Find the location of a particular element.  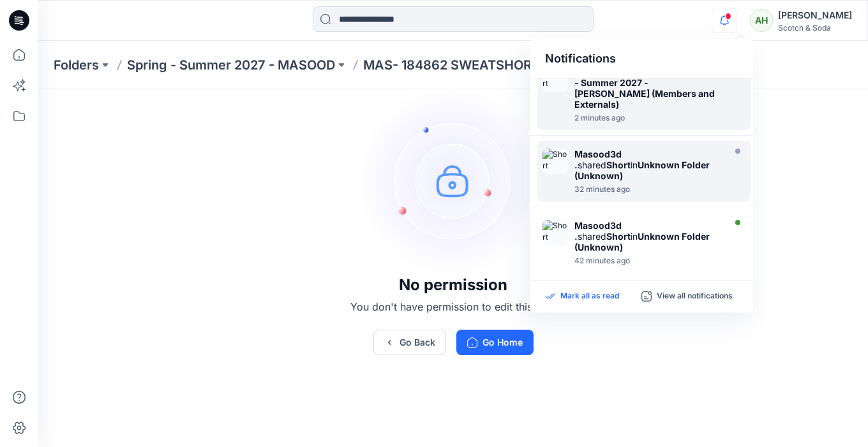

p: MAS- 184862 SWEATSHORTS is located at coordinates (455, 65).